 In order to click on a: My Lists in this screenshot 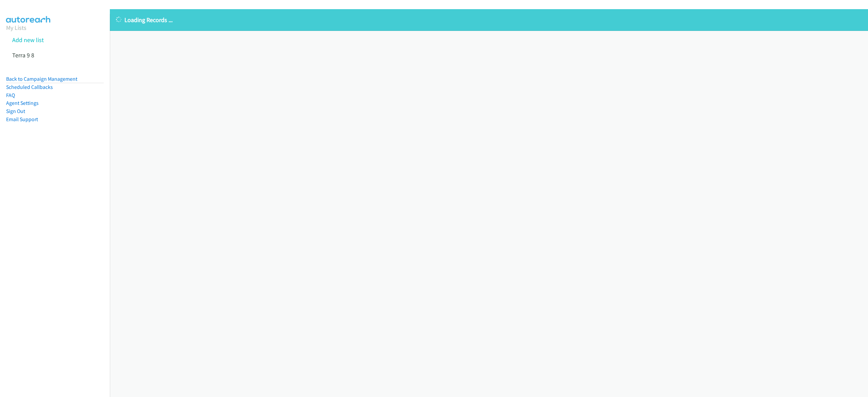, I will do `click(16, 27)`.